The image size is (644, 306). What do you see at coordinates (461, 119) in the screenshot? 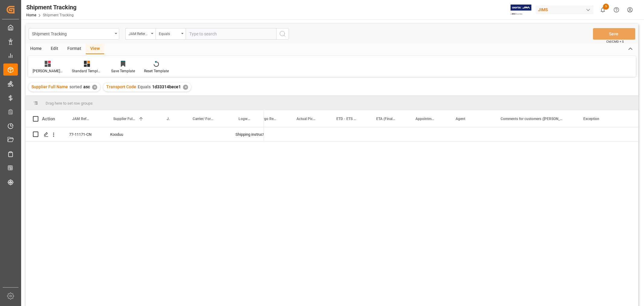
I see `span: Agent` at bounding box center [461, 119].